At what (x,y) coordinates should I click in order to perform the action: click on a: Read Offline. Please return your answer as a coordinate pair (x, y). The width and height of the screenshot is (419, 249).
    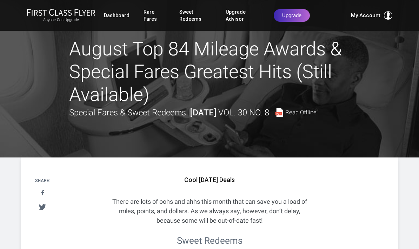
    Looking at the image, I should click on (296, 112).